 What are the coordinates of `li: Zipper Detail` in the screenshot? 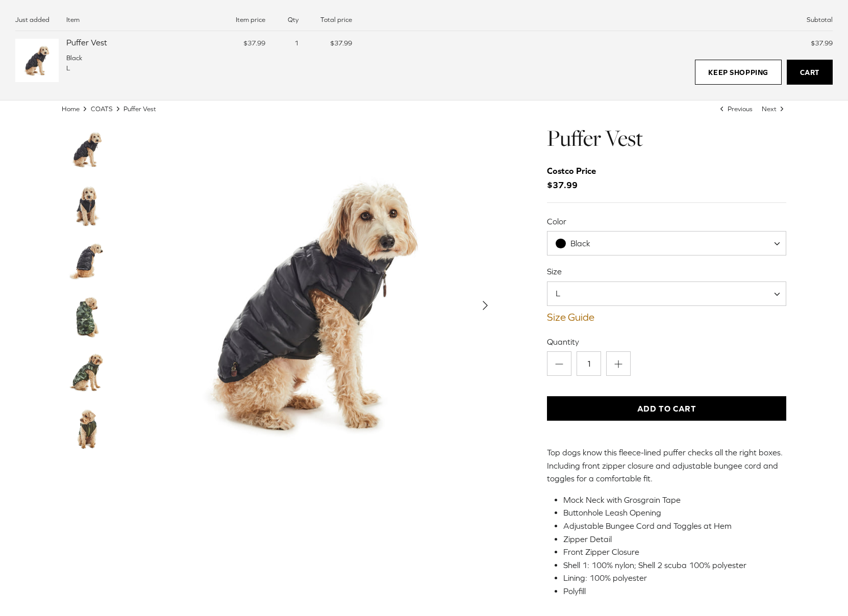 It's located at (670, 539).